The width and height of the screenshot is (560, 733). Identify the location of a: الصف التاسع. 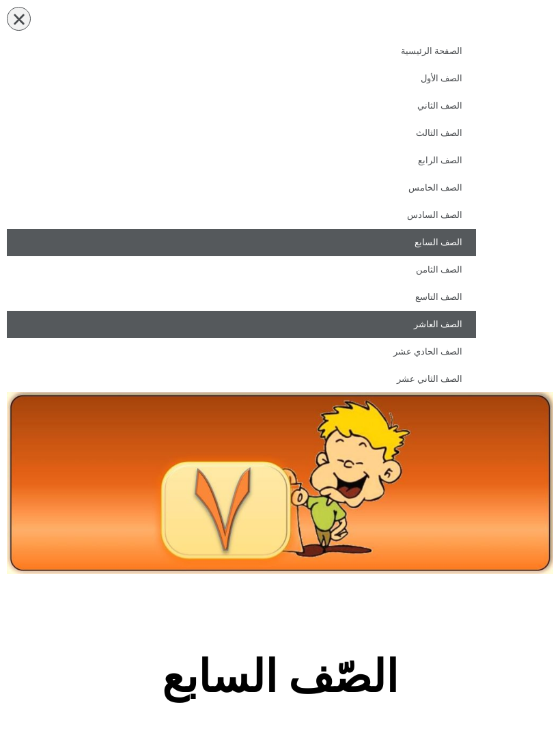
(241, 297).